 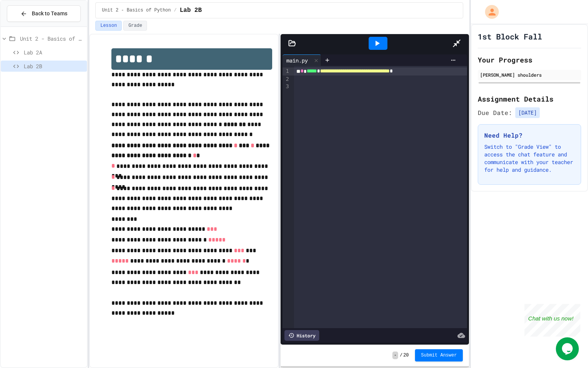 I want to click on div: 3, so click(x=287, y=87).